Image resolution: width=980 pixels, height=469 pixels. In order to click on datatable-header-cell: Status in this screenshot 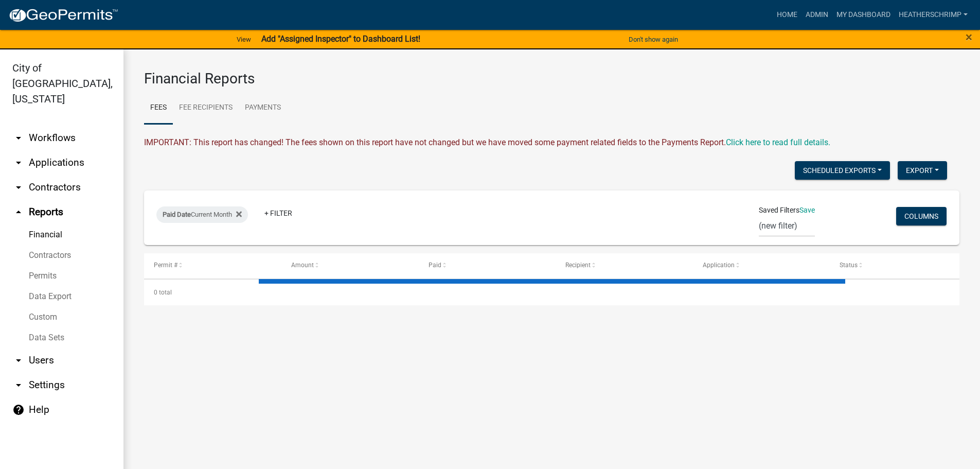, I will do `click(898, 266)`.